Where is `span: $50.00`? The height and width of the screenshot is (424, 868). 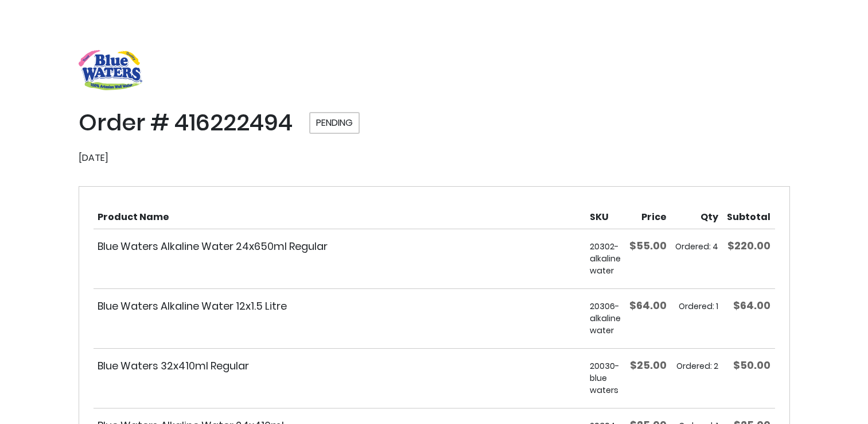 span: $50.00 is located at coordinates (751, 364).